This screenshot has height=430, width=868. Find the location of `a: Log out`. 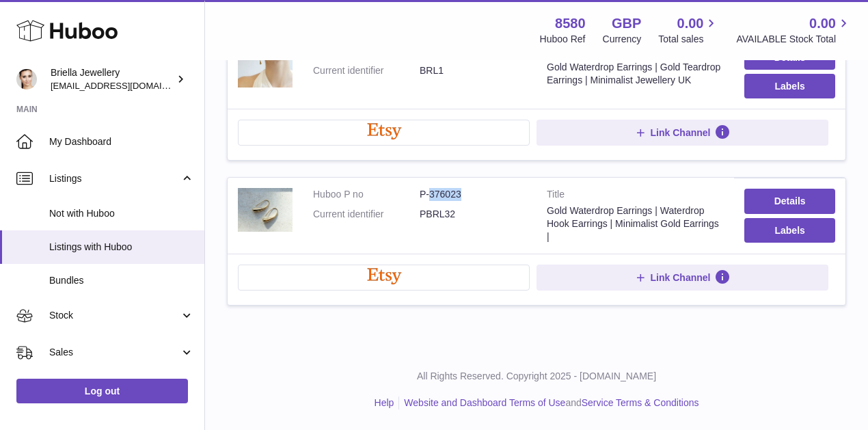

a: Log out is located at coordinates (102, 391).